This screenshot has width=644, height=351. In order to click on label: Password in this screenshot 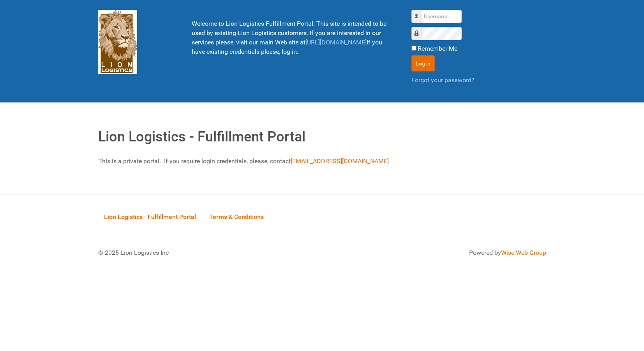, I will do `click(419, 29)`.